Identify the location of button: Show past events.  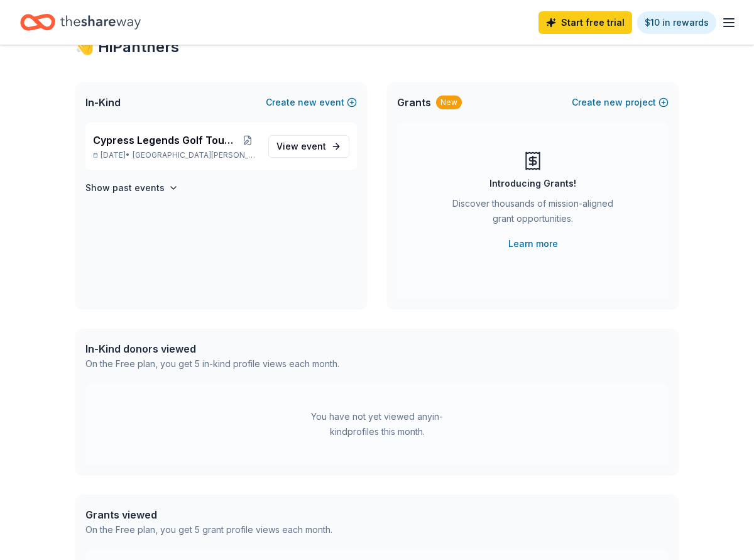
(132, 188).